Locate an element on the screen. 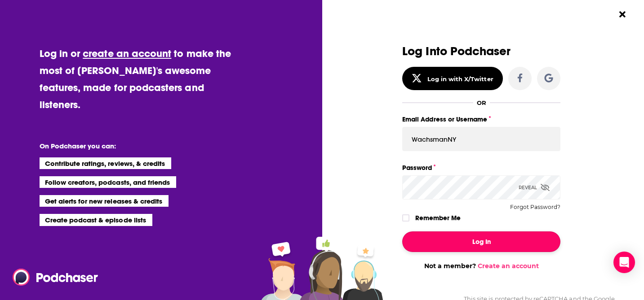 The height and width of the screenshot is (300, 644). h3: Log Into Podchaser is located at coordinates (481, 51).